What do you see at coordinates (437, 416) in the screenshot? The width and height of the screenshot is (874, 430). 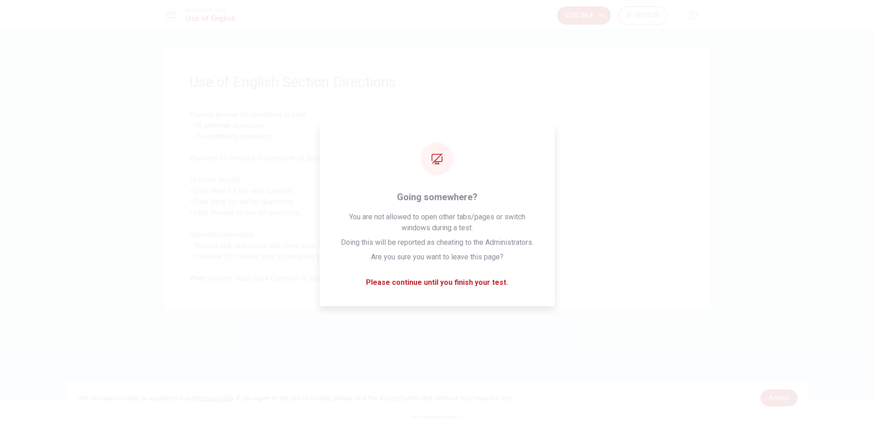 I see `span: © Copyright 2025` at bounding box center [437, 416].